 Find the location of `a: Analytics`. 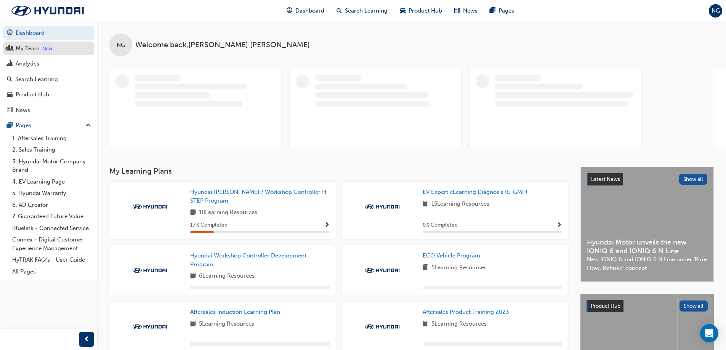

a: Analytics is located at coordinates (48, 64).